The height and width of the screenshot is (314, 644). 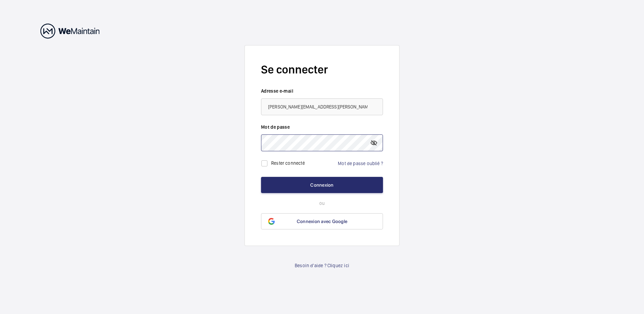 What do you see at coordinates (288, 163) in the screenshot?
I see `label: Rester connecté` at bounding box center [288, 163].